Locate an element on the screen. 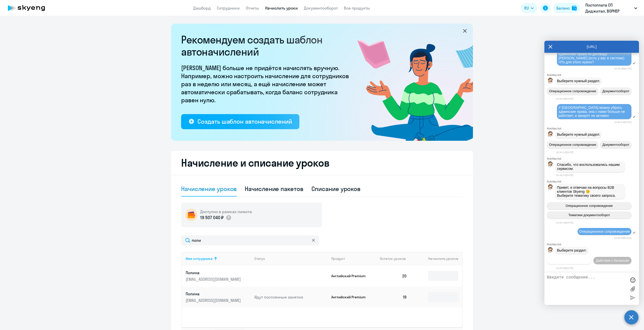 The height and width of the screenshot is (330, 644). a: Начислить уроки is located at coordinates (282, 8).